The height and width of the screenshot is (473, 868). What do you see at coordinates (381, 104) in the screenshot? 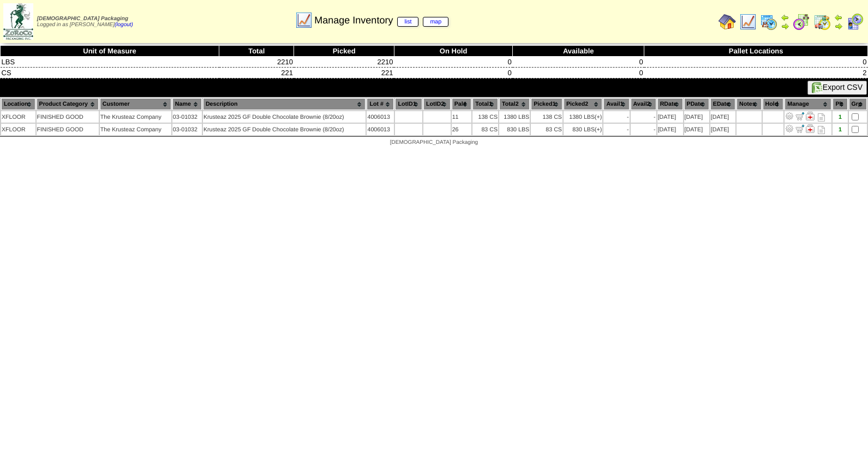
I see `th: Lot #` at bounding box center [381, 104].